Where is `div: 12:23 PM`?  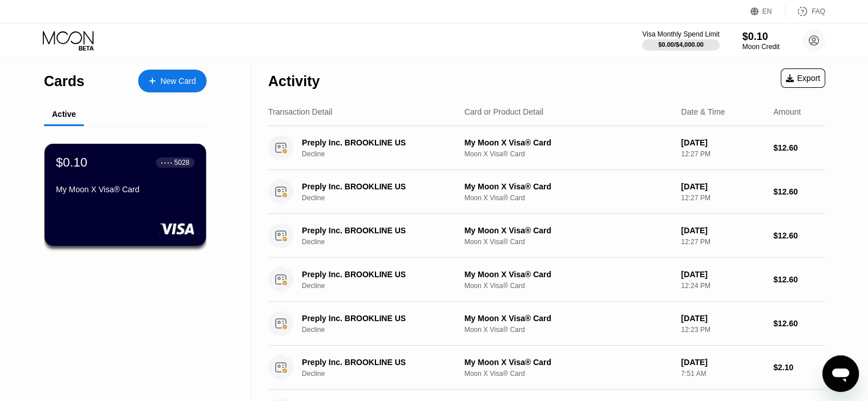 div: 12:23 PM is located at coordinates (722, 330).